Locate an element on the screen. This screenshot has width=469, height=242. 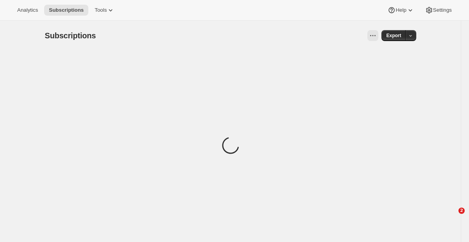
span: Help is located at coordinates (401, 10).